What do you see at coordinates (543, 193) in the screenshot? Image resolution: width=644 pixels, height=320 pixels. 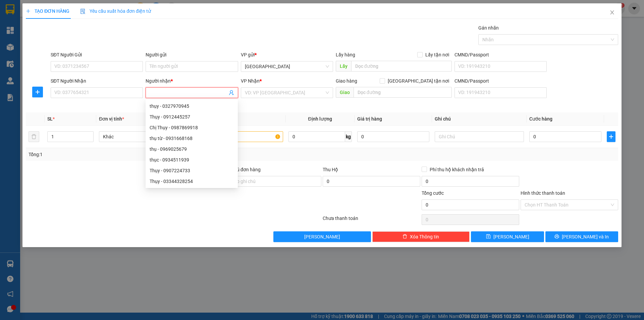 I see `label: Hình thức thanh toán` at bounding box center [543, 193].